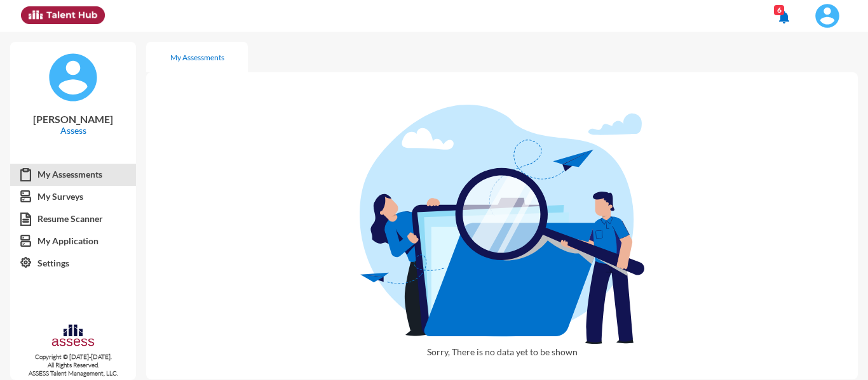 This screenshot has height=380, width=868. I want to click on a: My Surveys, so click(73, 197).